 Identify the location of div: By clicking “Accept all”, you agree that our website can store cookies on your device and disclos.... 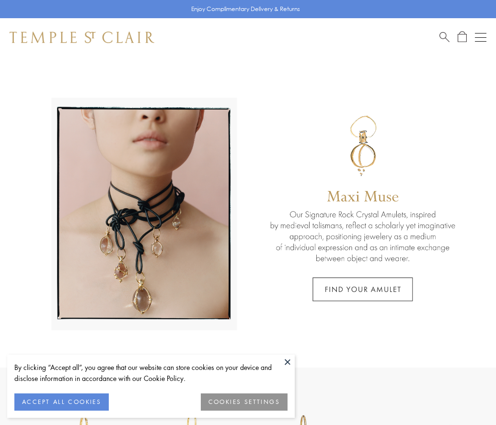
(151, 373).